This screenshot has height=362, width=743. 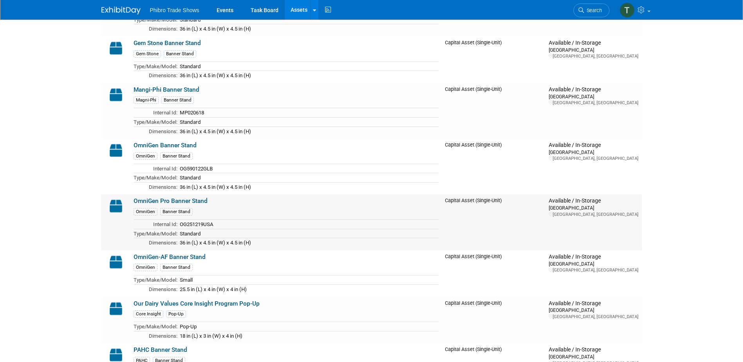 What do you see at coordinates (160, 350) in the screenshot?
I see `a: PAHC Banner Stand` at bounding box center [160, 350].